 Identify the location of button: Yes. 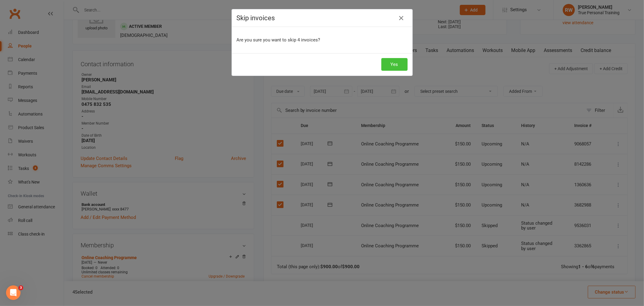
(395, 64).